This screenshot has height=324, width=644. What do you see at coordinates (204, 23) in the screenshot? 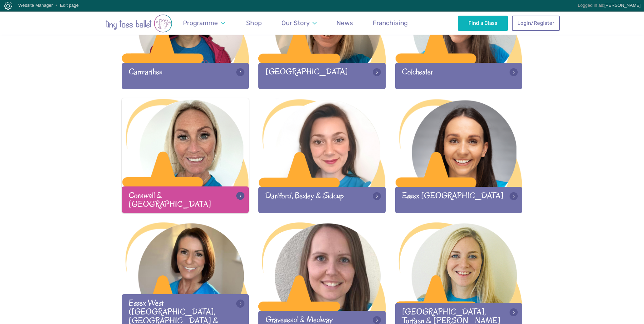
I see `a: Programme` at bounding box center [204, 23].